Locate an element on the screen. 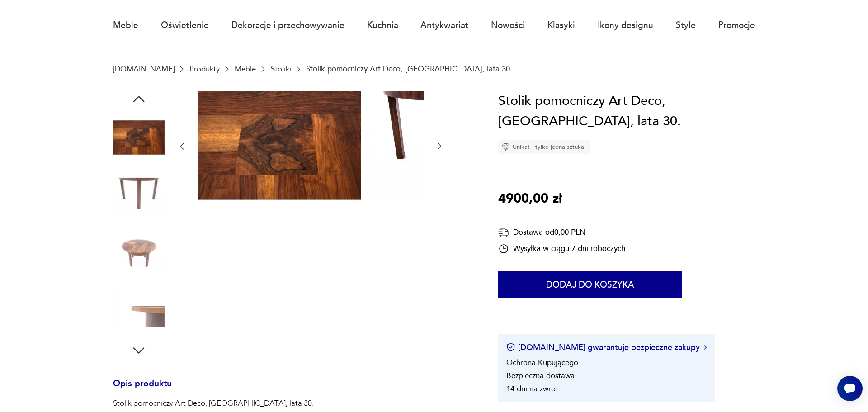 The width and height of the screenshot is (868, 412). div: Dostawa od 0,00 PLN is located at coordinates (562, 232).